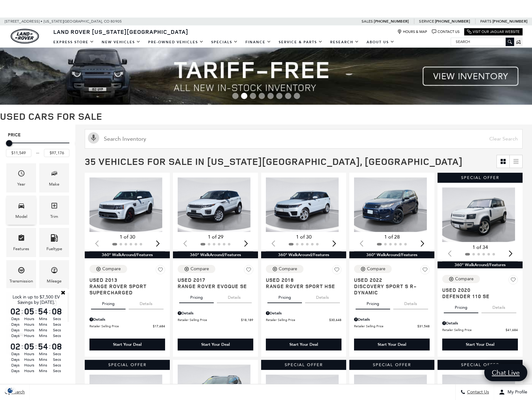  What do you see at coordinates (480, 265) in the screenshot?
I see `div: 360° WalkAround/Features` at bounding box center [480, 265].